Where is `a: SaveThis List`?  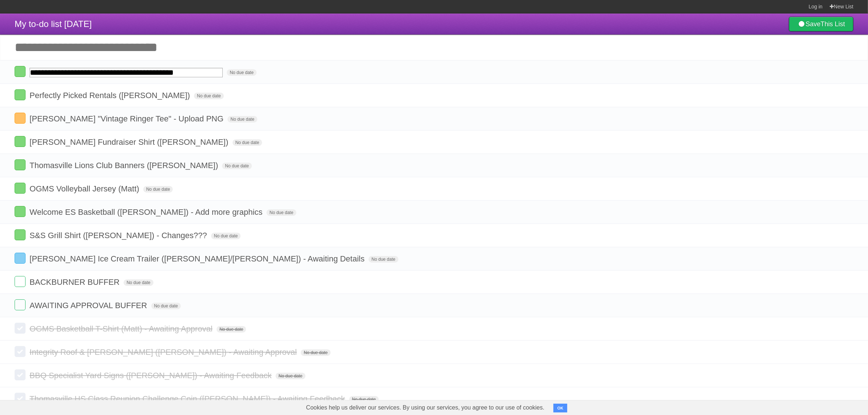 a: SaveThis List is located at coordinates (821, 24).